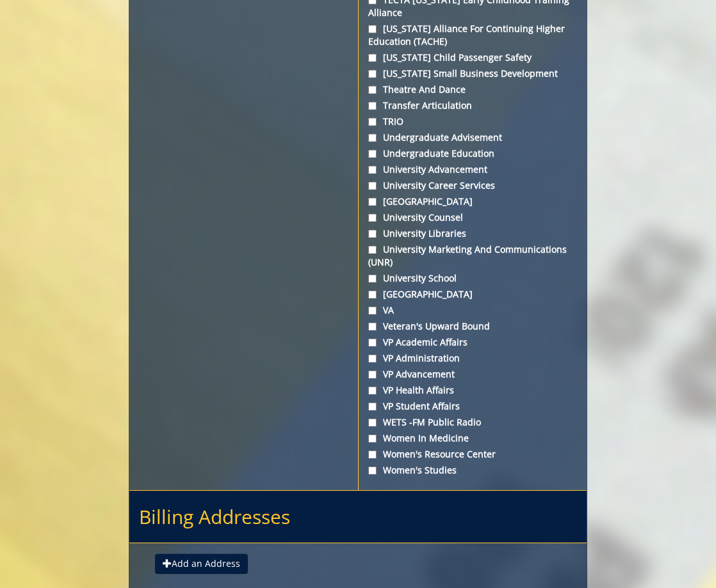 The image size is (716, 588). What do you see at coordinates (472, 279) in the screenshot?
I see `label: University School` at bounding box center [472, 279].